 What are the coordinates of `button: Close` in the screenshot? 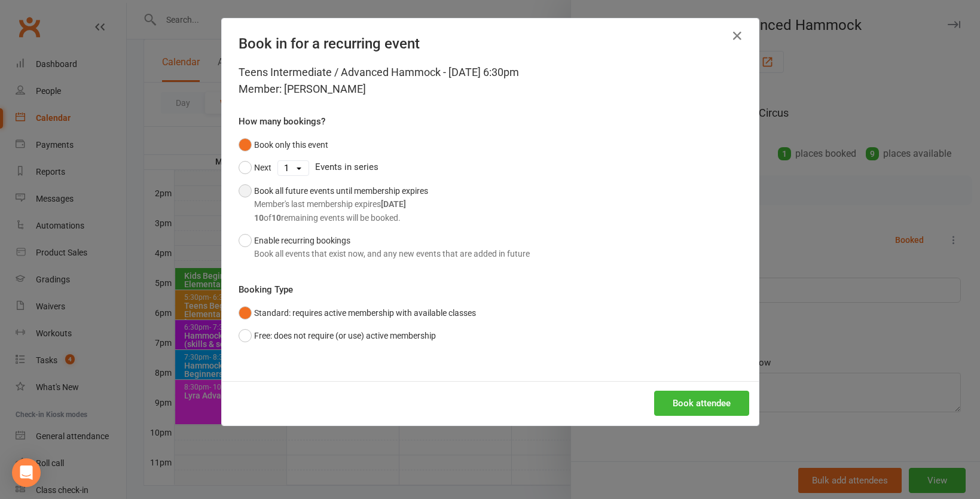 It's located at (737, 36).